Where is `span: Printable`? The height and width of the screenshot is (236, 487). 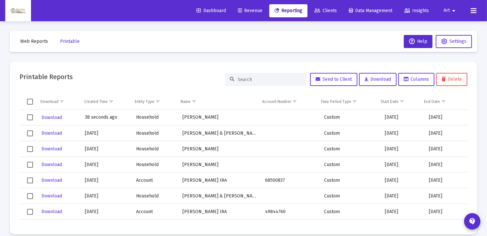 span: Printable is located at coordinates (70, 41).